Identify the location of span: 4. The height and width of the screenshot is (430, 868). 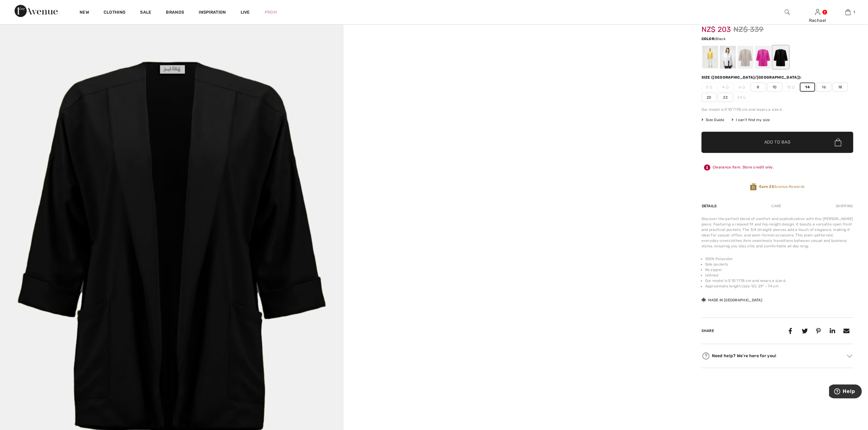
(725, 87).